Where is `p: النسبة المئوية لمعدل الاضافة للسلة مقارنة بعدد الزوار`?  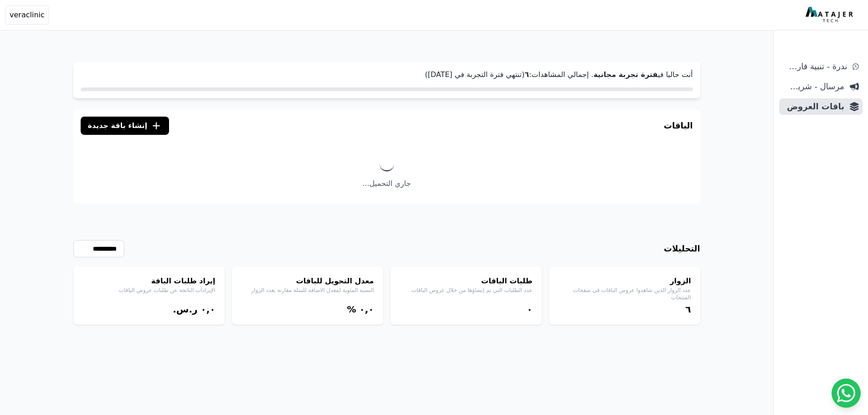
p: النسبة المئوية لمعدل الاضافة للسلة مقارنة بعدد الزوار is located at coordinates (307, 290).